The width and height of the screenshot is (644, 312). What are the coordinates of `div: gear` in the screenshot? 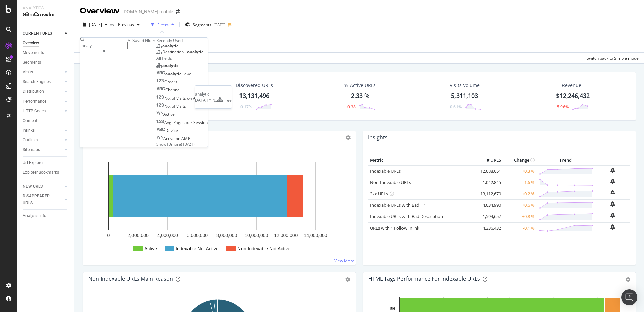 It's located at (628, 280).